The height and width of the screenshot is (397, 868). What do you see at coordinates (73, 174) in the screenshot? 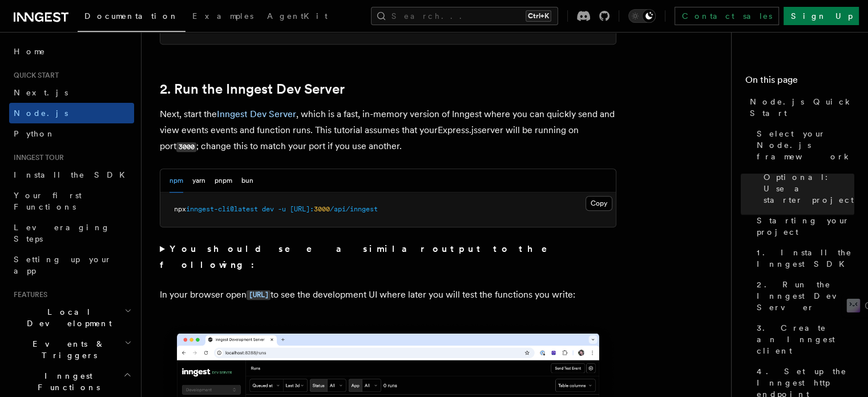
I see `span: Install the SDK` at bounding box center [73, 174].